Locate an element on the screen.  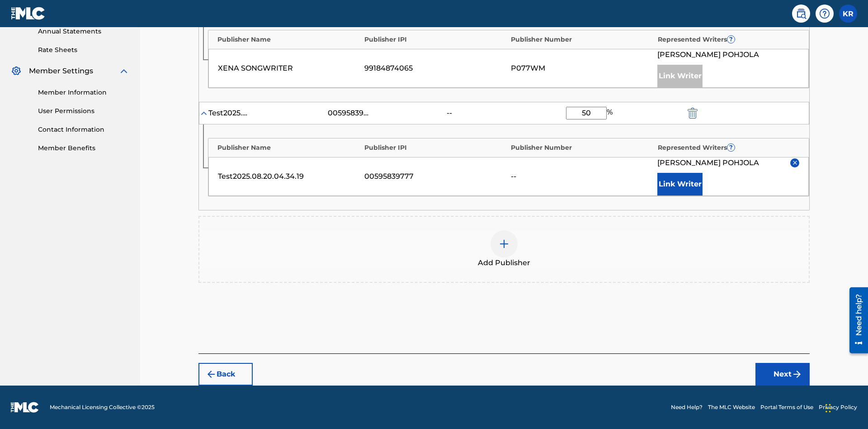
a: Privacy Policy is located at coordinates (837, 407).